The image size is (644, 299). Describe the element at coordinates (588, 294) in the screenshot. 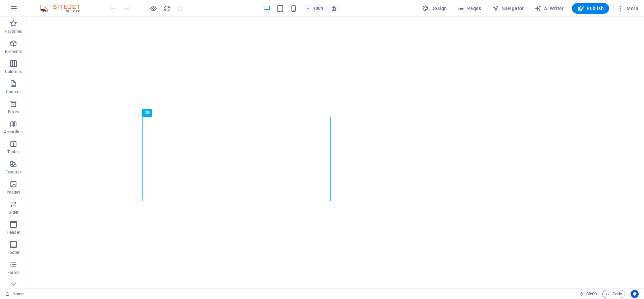

I see `h6: Session time` at that location.